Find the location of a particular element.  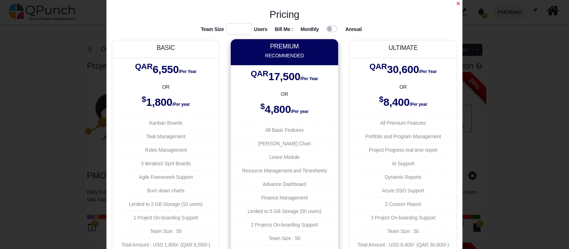

span: 6,550 is located at coordinates (166, 69).